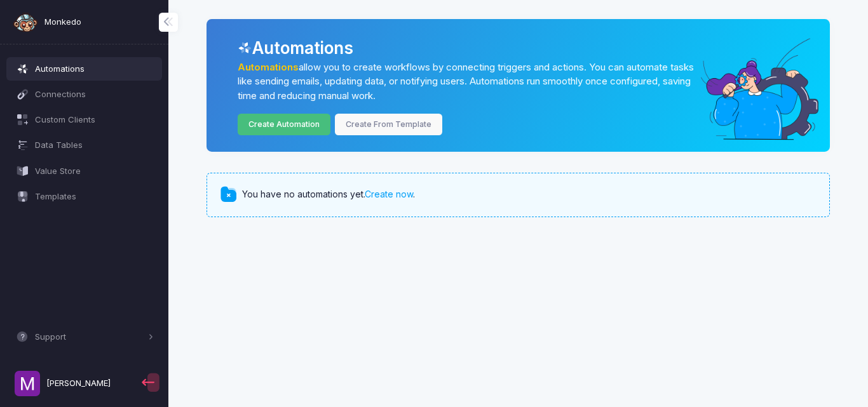 The height and width of the screenshot is (407, 868). What do you see at coordinates (94, 95) in the screenshot?
I see `span: Connections` at bounding box center [94, 95].